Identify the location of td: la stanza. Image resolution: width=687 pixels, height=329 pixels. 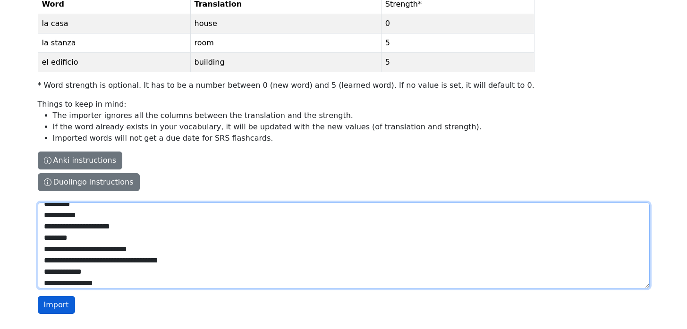
(114, 43).